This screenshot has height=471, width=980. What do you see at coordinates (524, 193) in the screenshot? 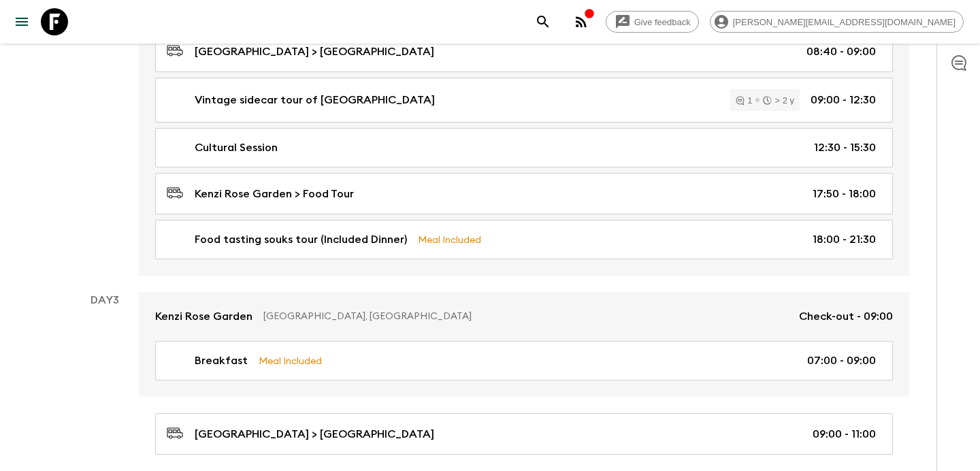
I see `a: Kenzi Rose Garden > Food Tour17:50 - 18:00` at bounding box center [524, 193].